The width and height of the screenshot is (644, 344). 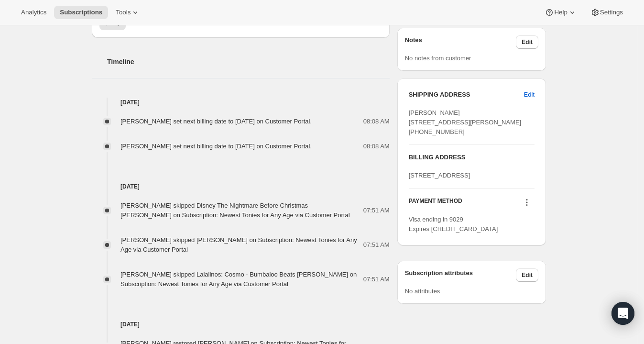 What do you see at coordinates (612, 12) in the screenshot?
I see `span: Settings` at bounding box center [612, 12].